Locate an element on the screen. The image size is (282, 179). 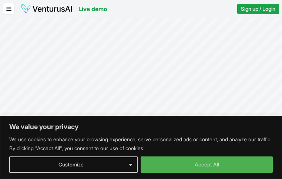
p: We use cookies to enhance your browsing experience, serve personalized ads or content, and analyz... is located at coordinates (141, 144).